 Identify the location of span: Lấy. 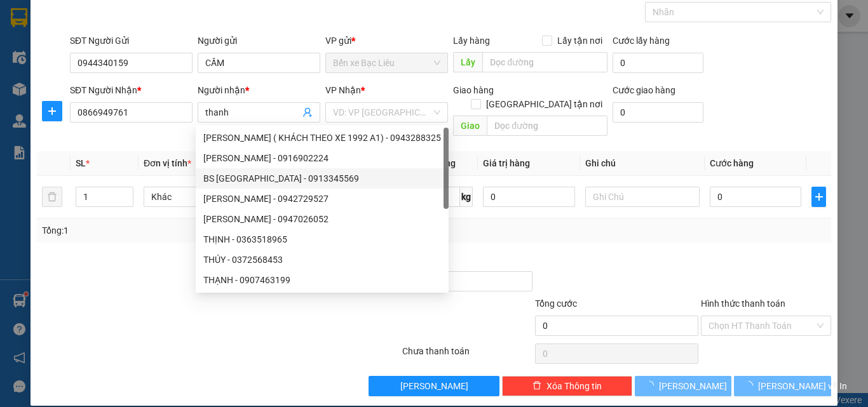
(468, 63).